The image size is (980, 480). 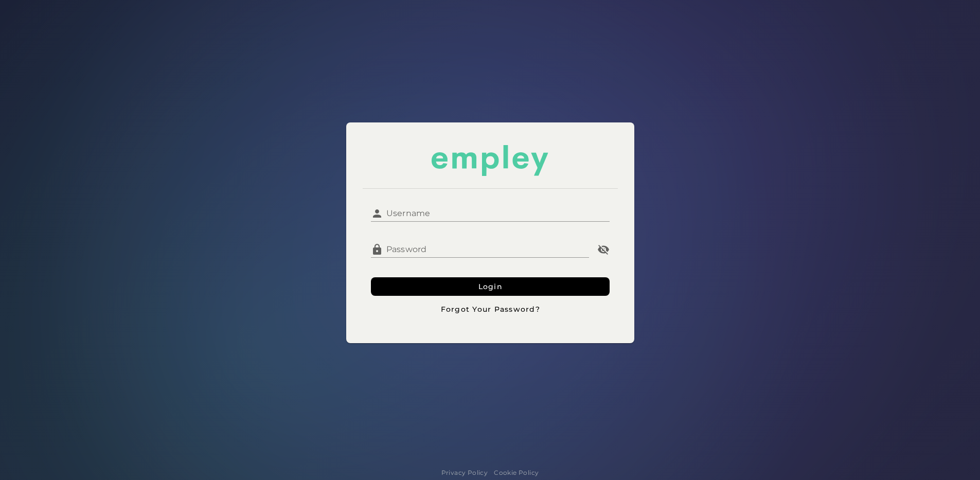 I want to click on a: Privacy Policy, so click(x=464, y=472).